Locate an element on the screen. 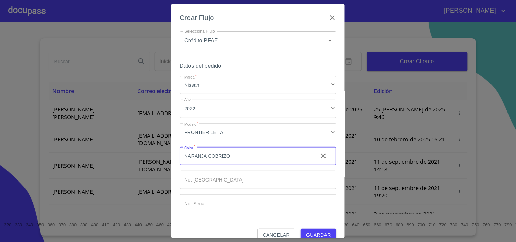 This screenshot has height=242, width=516. button: Guardar is located at coordinates (319, 235).